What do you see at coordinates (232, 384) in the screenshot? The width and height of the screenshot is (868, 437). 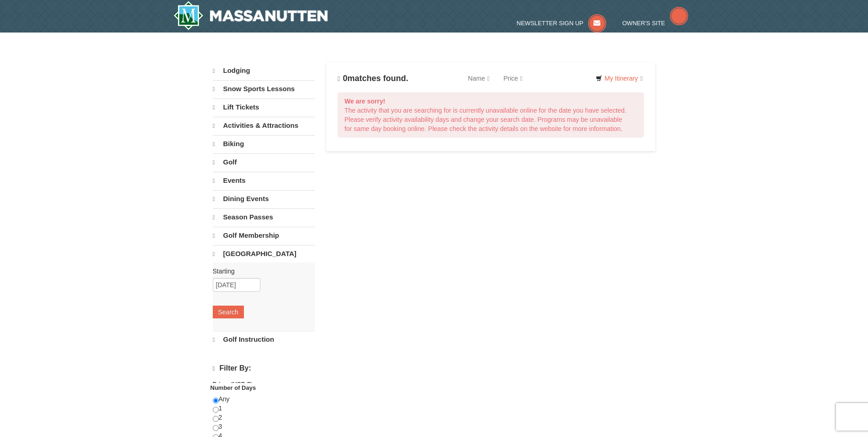 I see `strong: Price: (USD $)` at bounding box center [232, 384].